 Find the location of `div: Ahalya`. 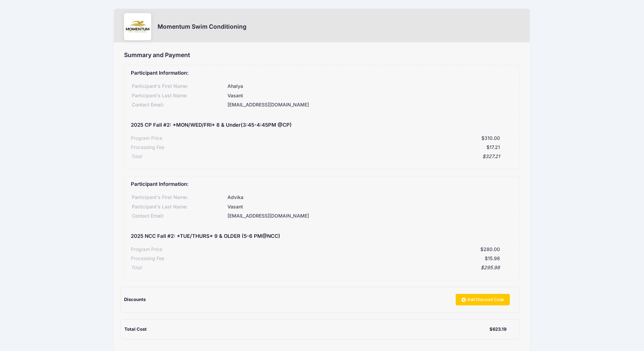

div: Ahalya is located at coordinates (369, 86).